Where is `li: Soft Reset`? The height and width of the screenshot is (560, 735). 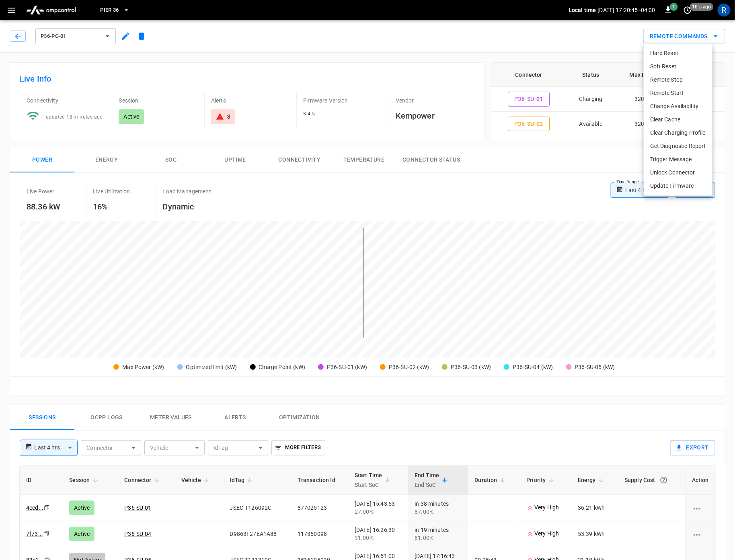
li: Soft Reset is located at coordinates (678, 66).